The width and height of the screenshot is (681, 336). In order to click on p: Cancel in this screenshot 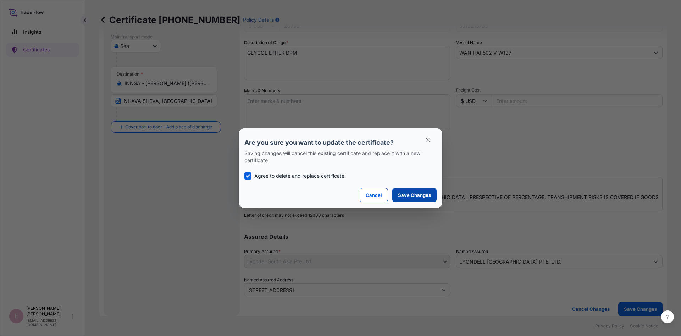, I will do `click(374, 195)`.